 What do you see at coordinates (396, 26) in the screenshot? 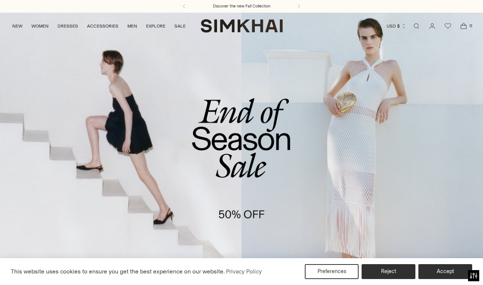
I see `button: USD $` at bounding box center [396, 26].